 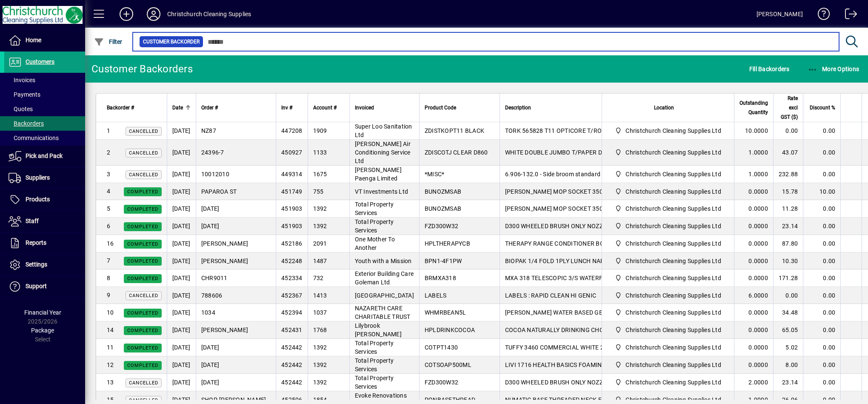 What do you see at coordinates (292, 243) in the screenshot?
I see `span: 452186` at bounding box center [292, 243].